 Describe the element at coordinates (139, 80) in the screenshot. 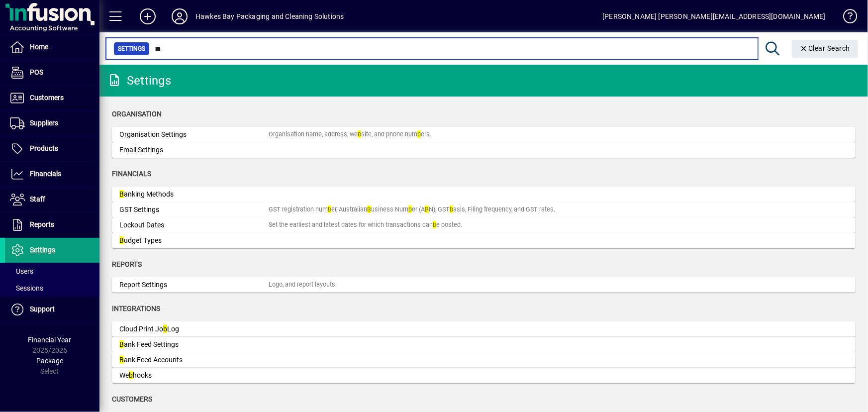

I see `div: Settings` at that location.